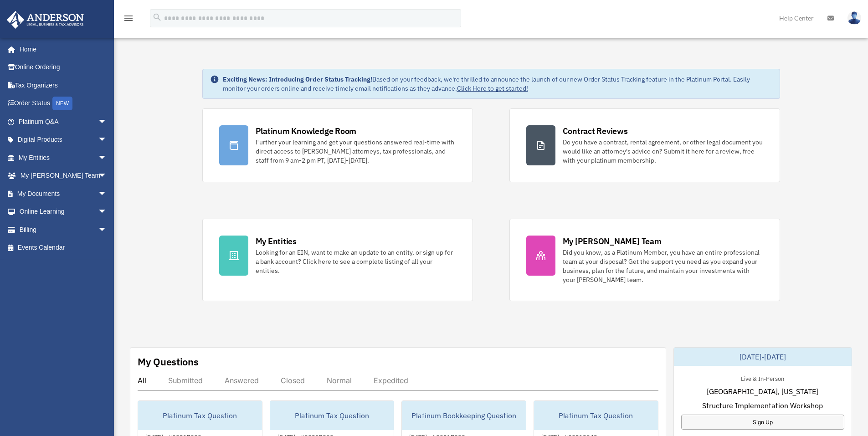 The width and height of the screenshot is (868, 436). I want to click on a: Contract Reviews Do you have a contract, rental agreement, or other legal document you would like..., so click(645, 145).